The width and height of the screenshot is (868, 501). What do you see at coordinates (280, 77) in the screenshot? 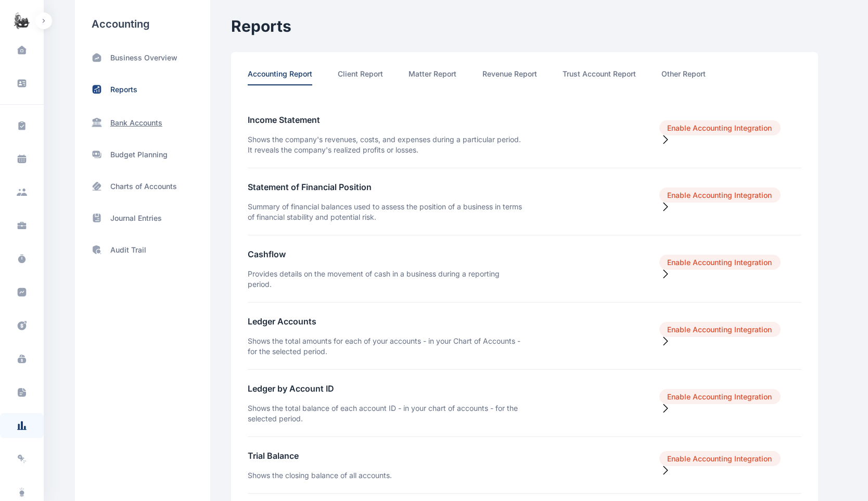
I see `li: Accounting Report` at bounding box center [280, 77].